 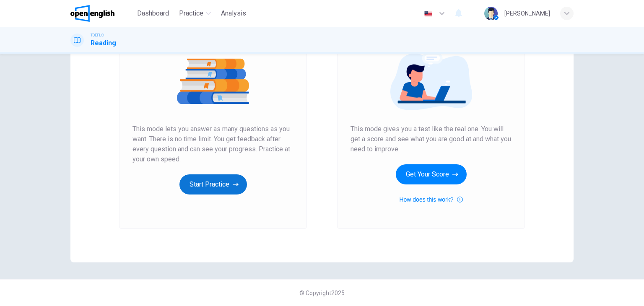 I want to click on span: This mode gives you a test like the real one. You will get a score and see what you are good at a..., so click(x=431, y=139).